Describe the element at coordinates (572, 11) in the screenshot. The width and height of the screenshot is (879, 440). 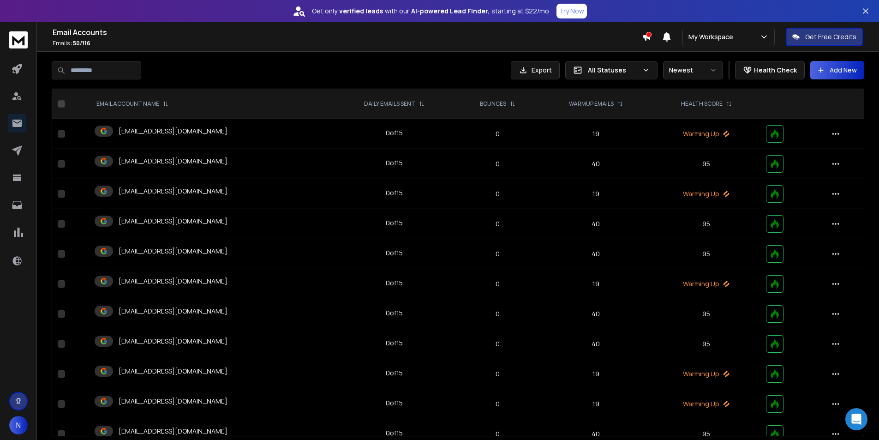
I see `button: Try Now` at that location.